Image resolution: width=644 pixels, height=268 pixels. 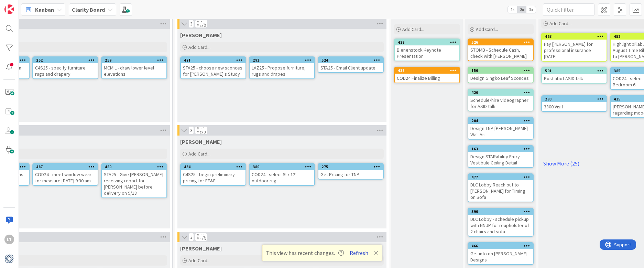 I want to click on div: Schedule/hire videographer for ASID talk, so click(x=501, y=103).